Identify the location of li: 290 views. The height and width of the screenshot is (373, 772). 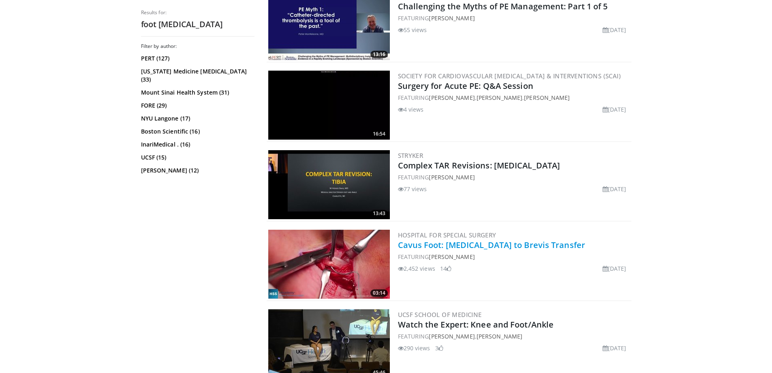
(414, 348).